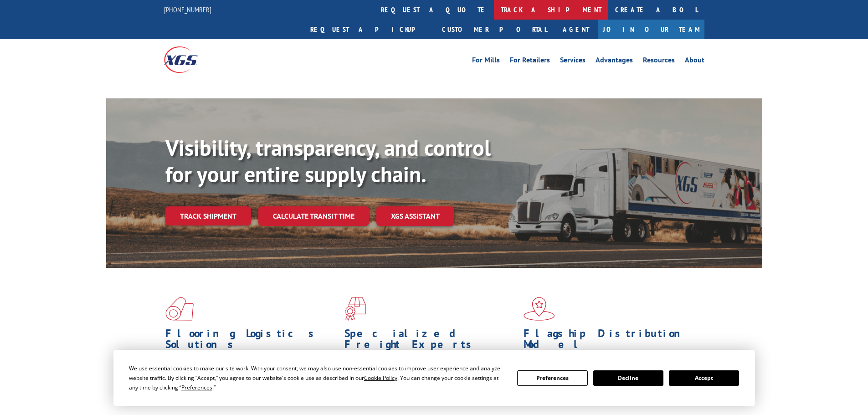 The width and height of the screenshot is (868, 415). I want to click on a: Request a pickup, so click(369, 29).